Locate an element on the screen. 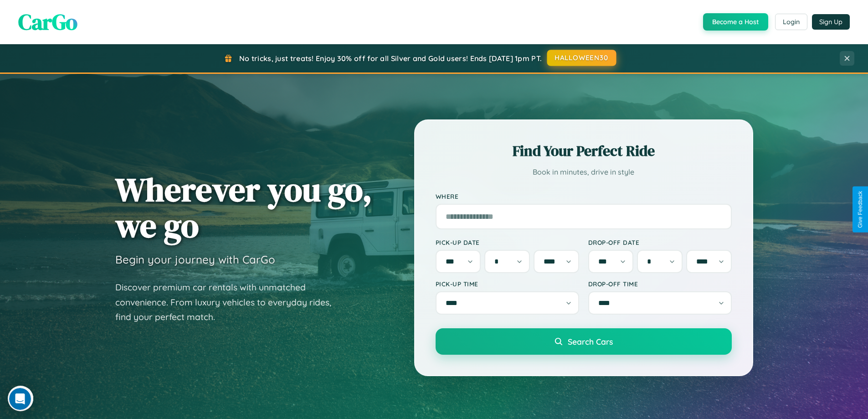 The width and height of the screenshot is (868, 419). label: Pick-up Time is located at coordinates (507, 283).